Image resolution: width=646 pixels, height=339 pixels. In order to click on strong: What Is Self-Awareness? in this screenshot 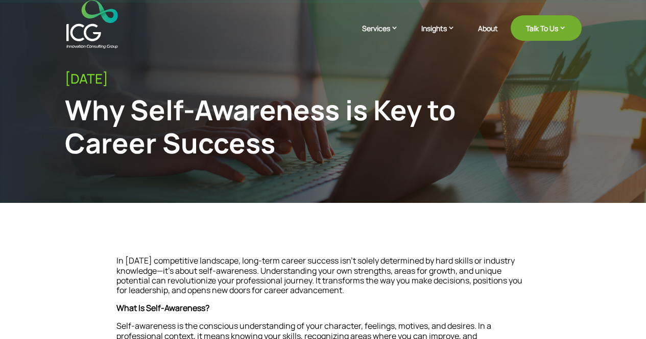, I will do `click(163, 308)`.